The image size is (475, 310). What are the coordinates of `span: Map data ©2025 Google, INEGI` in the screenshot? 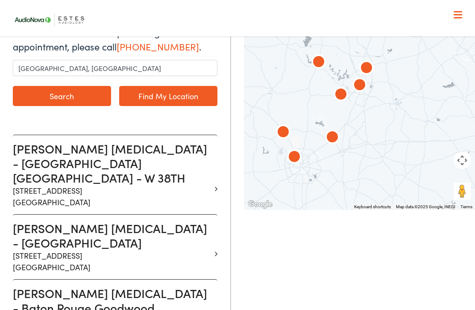 It's located at (426, 206).